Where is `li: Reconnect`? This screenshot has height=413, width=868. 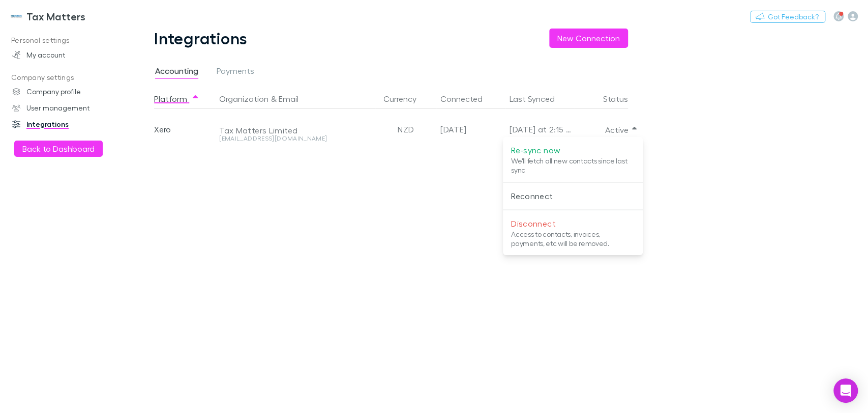
li: Reconnect is located at coordinates (572, 196).